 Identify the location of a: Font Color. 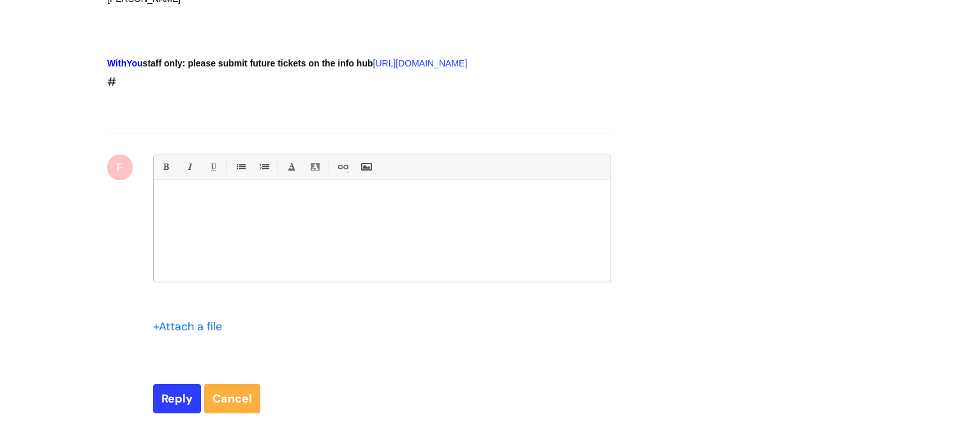
(291, 167).